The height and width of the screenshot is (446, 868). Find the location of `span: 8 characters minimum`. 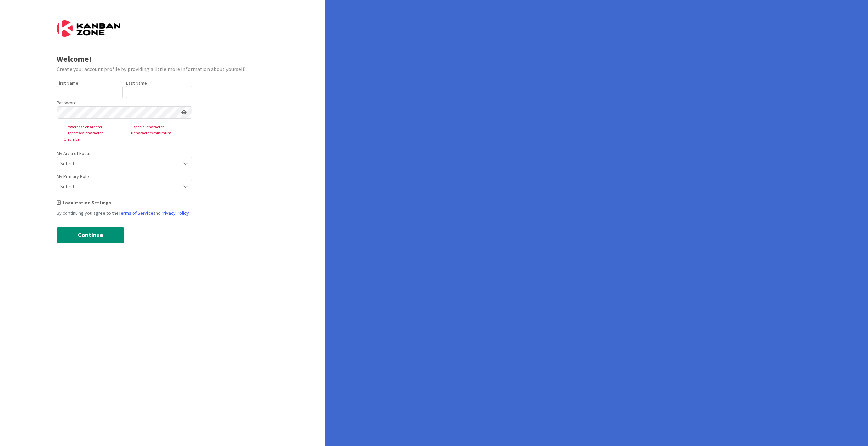

span: 8 characters minimum is located at coordinates (159, 133).